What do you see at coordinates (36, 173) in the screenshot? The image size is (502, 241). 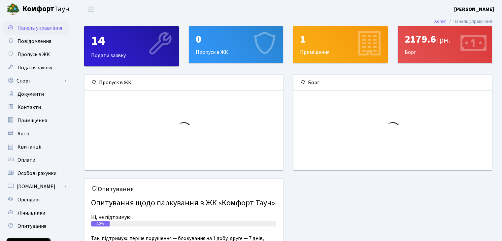 I see `a: Особові рахунки` at bounding box center [36, 173].